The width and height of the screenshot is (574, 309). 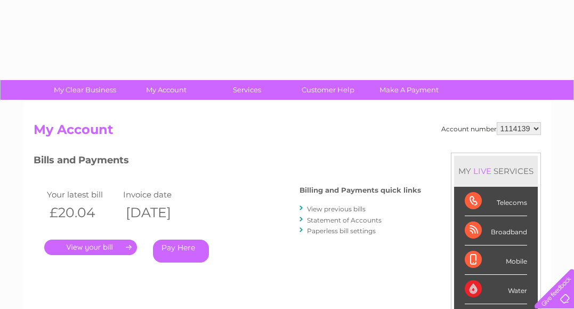 What do you see at coordinates (409, 90) in the screenshot?
I see `a: Make A Payment` at bounding box center [409, 90].